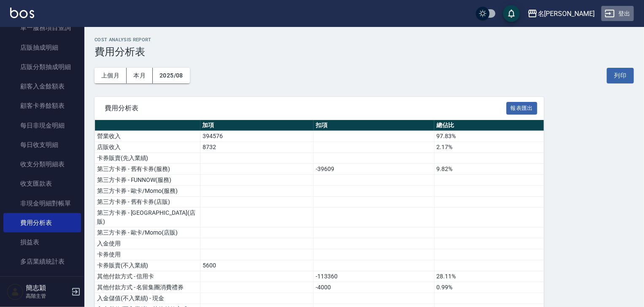 This screenshot has height=307, width=644. What do you see at coordinates (47, 296) in the screenshot?
I see `p: 高階主管` at bounding box center [47, 296].